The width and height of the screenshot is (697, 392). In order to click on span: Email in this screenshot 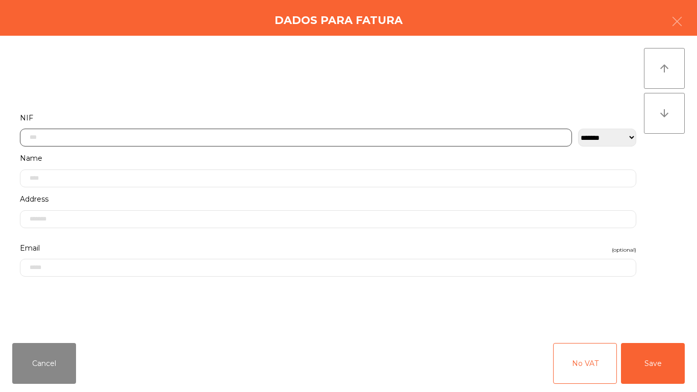, I will do `click(30, 248)`.